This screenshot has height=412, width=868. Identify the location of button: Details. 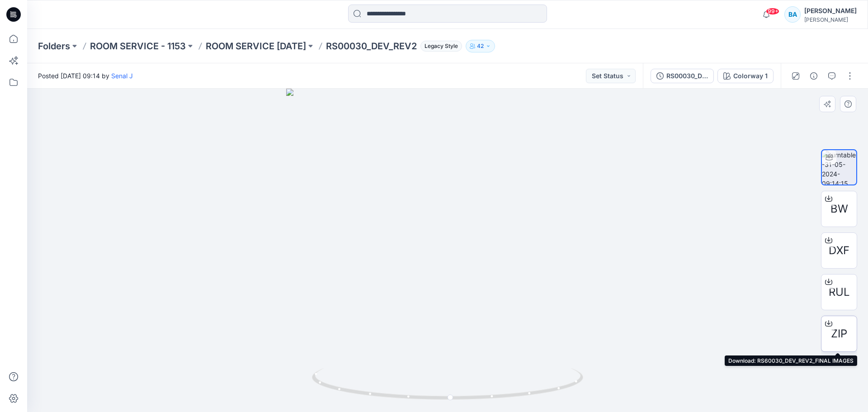
(813, 76).